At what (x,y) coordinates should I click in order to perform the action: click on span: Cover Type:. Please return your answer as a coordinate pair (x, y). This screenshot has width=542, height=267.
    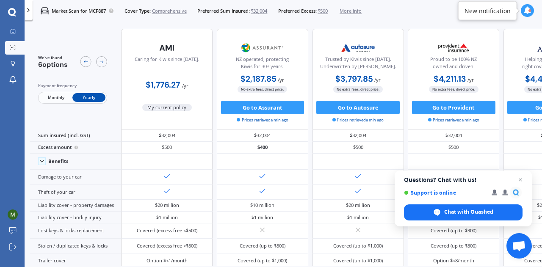
    Looking at the image, I should click on (138, 11).